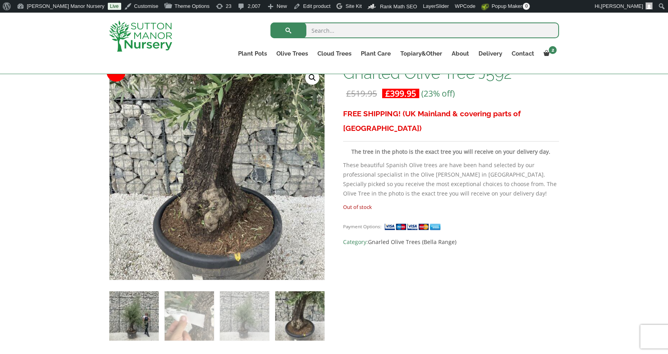  I want to click on span: 0, so click(526, 6).